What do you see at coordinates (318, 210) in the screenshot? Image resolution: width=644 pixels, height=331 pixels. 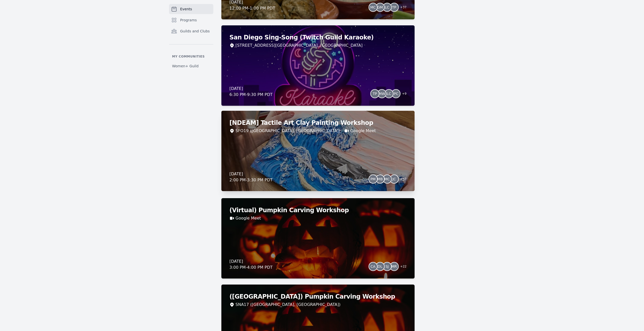 I see `h2: (Virtual) Pumpkin Carving Workshop` at bounding box center [318, 210].